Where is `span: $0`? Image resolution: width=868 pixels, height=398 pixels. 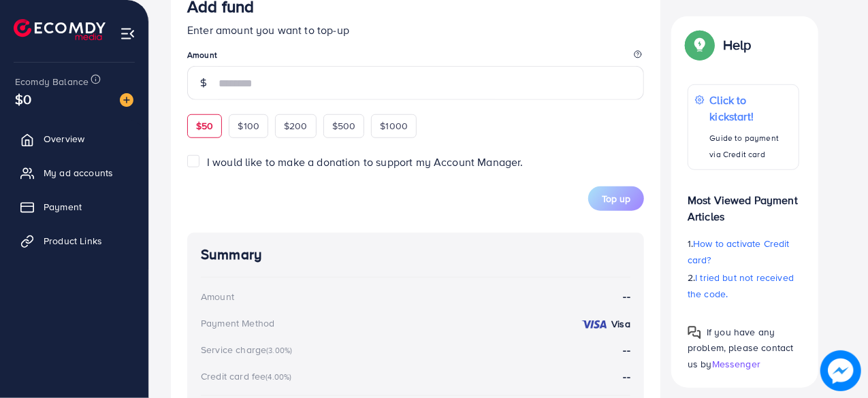
span: $0 is located at coordinates (23, 99).